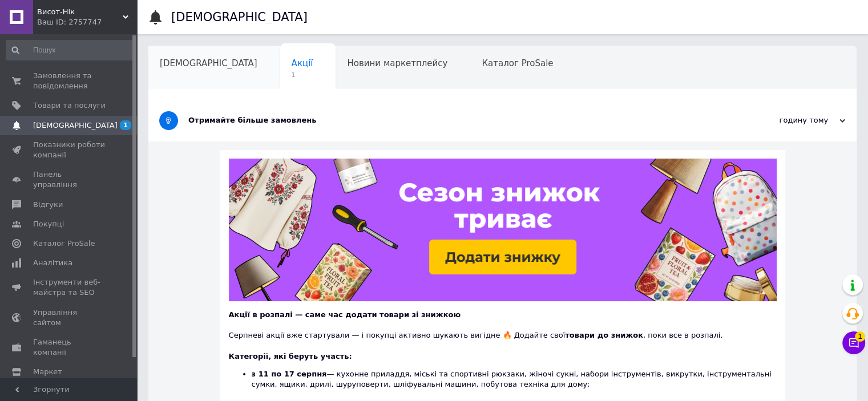  Describe the element at coordinates (603, 335) in the screenshot. I see `b: товари до знижок` at that location.